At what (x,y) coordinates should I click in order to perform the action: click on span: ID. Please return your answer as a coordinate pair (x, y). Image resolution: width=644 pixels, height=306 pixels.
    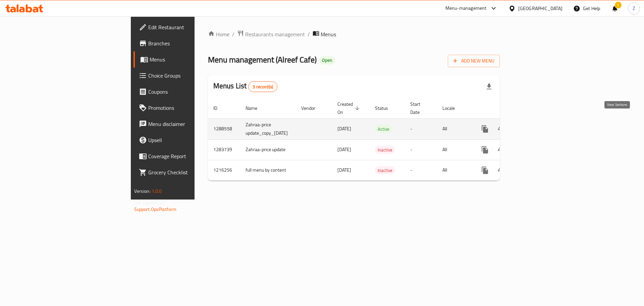
    Looking at the image, I should click on (220, 108).